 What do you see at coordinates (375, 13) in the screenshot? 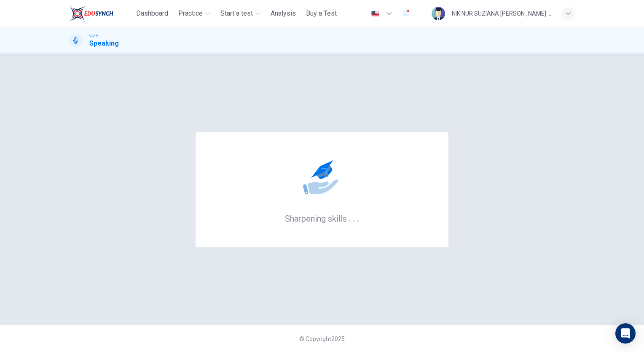
I see `img: en` at bounding box center [375, 13].